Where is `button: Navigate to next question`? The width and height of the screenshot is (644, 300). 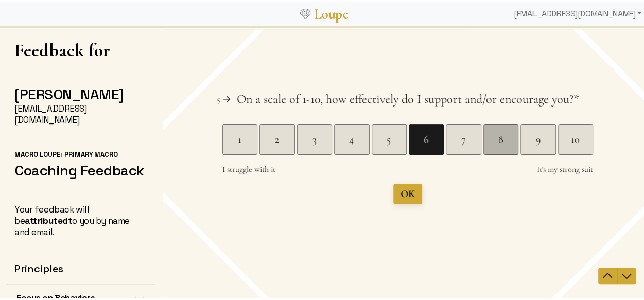 button: Navigate to next question is located at coordinates (463, 248).